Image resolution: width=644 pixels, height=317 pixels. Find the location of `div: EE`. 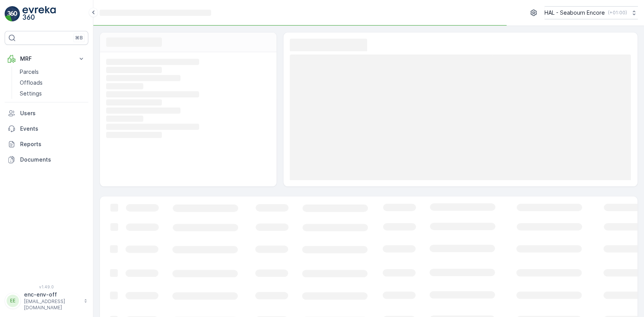

div: EE is located at coordinates (13, 301).